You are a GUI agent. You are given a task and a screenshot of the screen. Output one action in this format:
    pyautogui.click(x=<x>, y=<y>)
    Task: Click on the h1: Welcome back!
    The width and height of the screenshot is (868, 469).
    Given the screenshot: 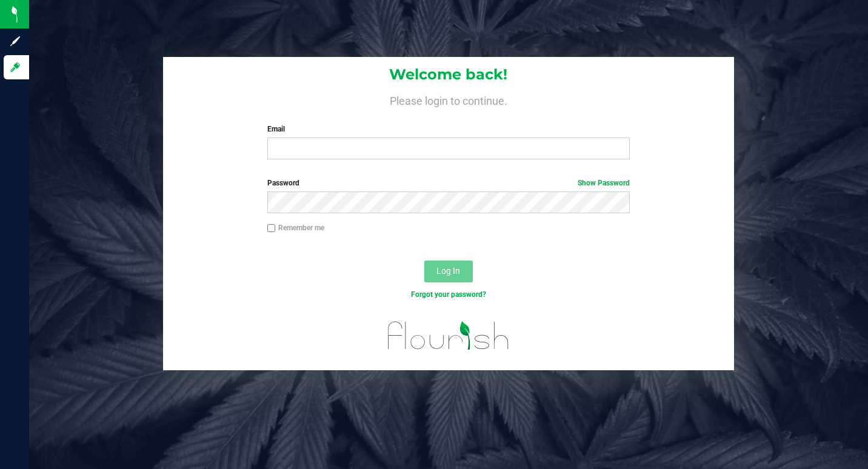 What is the action you would take?
    pyautogui.click(x=448, y=75)
    